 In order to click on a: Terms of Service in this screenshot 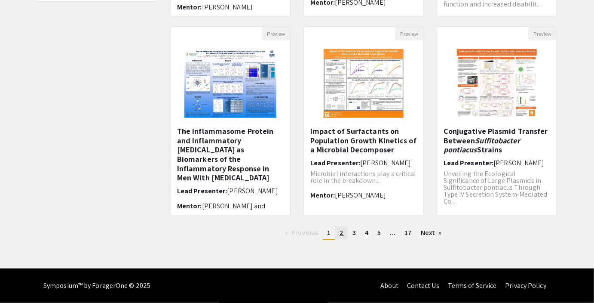, I will do `click(472, 285)`.